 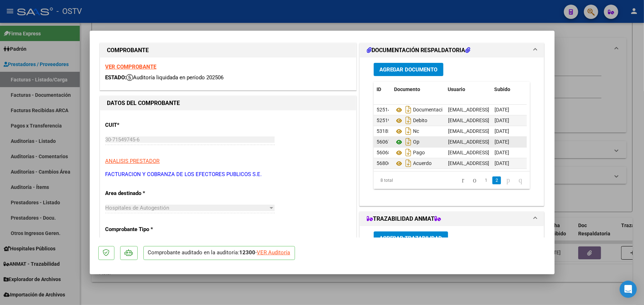 What do you see at coordinates (497, 180) in the screenshot?
I see `li: page 2` at bounding box center [497, 180].